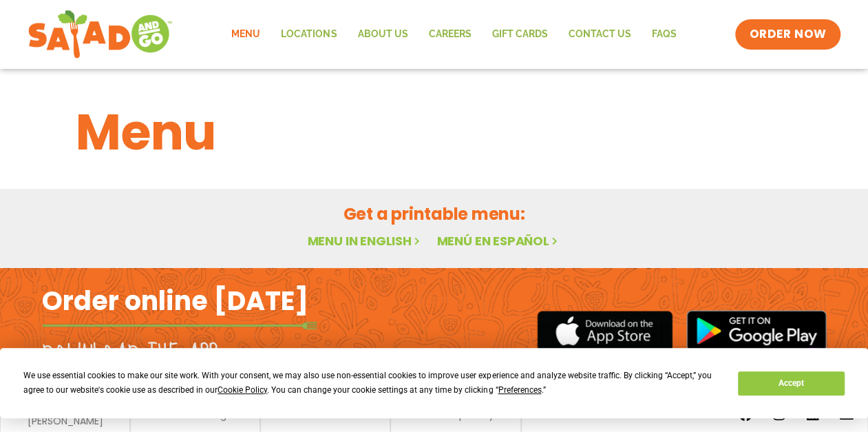 The image size is (868, 432). I want to click on a: Menu, so click(245, 35).